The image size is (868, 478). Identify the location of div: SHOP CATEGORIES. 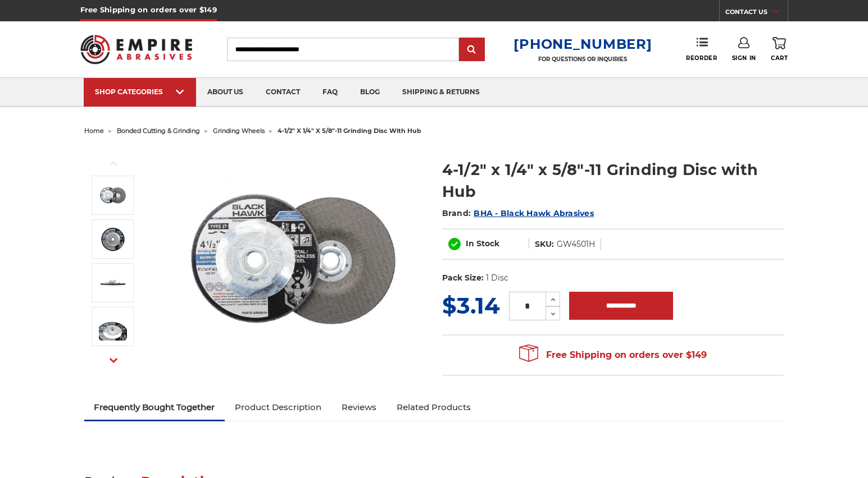
(140, 91).